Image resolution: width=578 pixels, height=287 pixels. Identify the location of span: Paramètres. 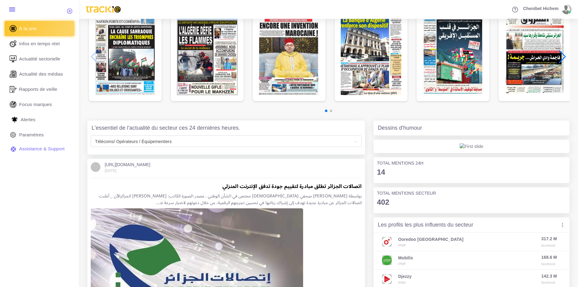
(31, 135).